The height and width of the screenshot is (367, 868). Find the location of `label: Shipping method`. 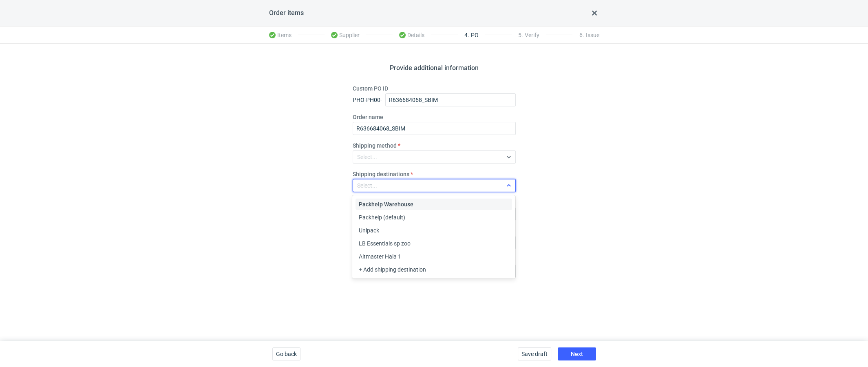

label: Shipping method is located at coordinates (375, 146).